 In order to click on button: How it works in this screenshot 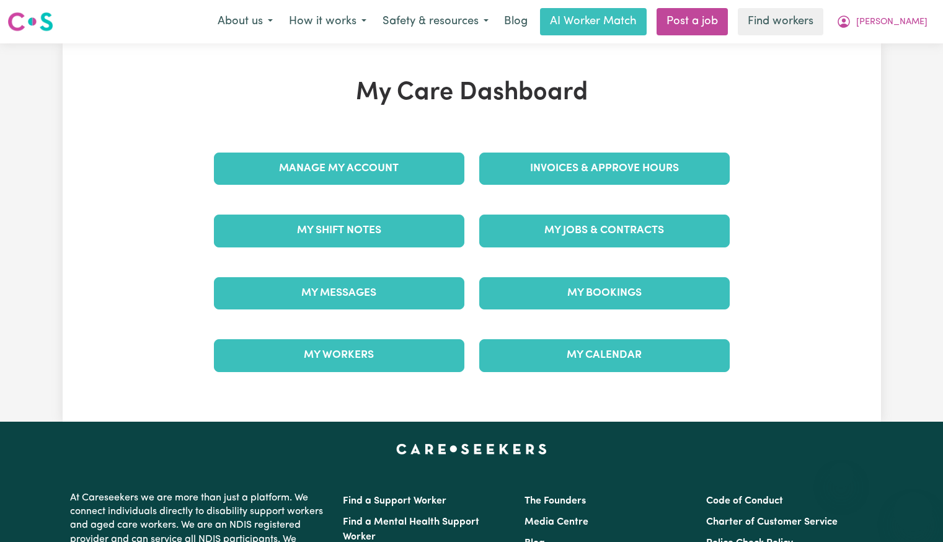, I will do `click(328, 22)`.